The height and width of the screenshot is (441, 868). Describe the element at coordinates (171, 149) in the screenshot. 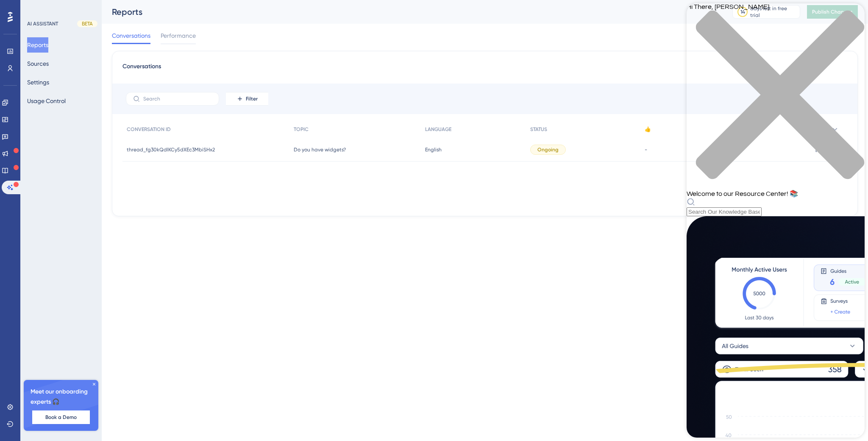

I see `span: thread_fg30kQdlKCy5dXEc3MbiSHx2` at that location.